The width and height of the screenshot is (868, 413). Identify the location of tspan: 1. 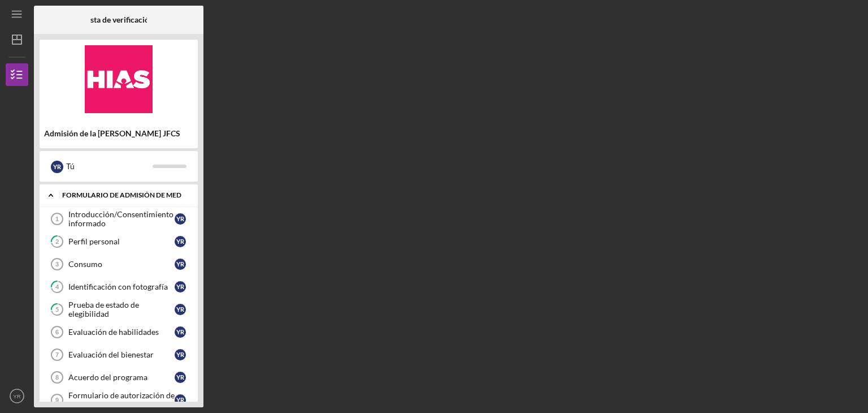
(57, 219).